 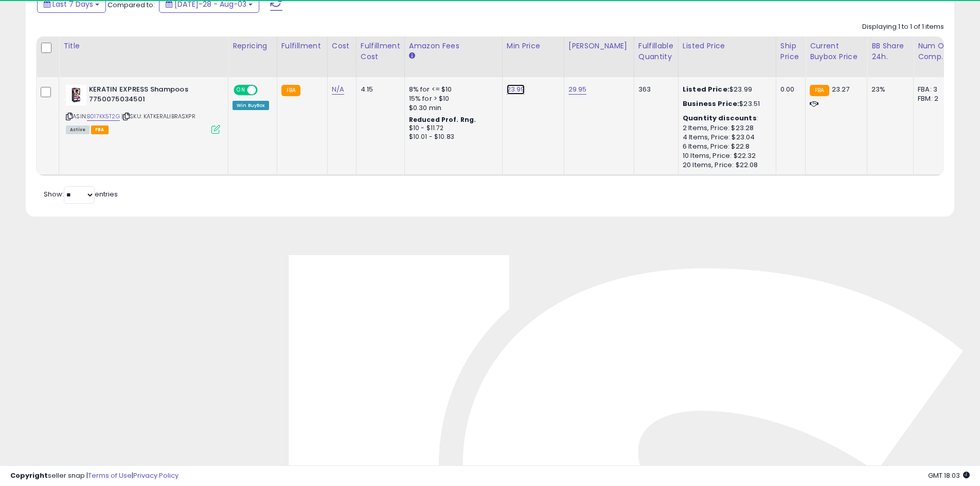 What do you see at coordinates (840, 89) in the screenshot?
I see `span: 23.27` at bounding box center [840, 89].